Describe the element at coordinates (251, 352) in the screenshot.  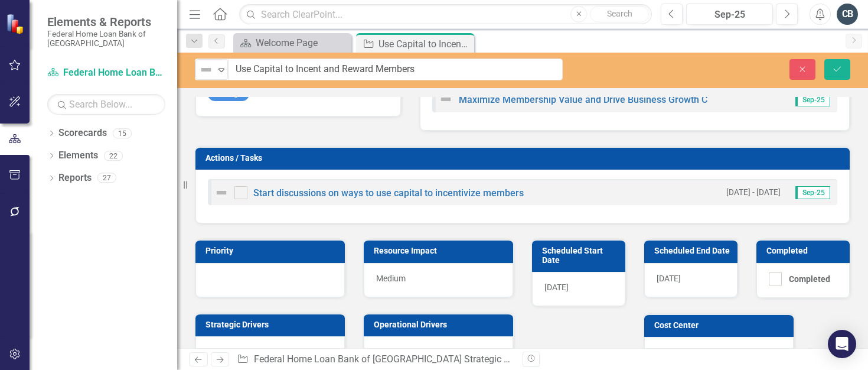
I see `span: Increase Revenue` at that location.